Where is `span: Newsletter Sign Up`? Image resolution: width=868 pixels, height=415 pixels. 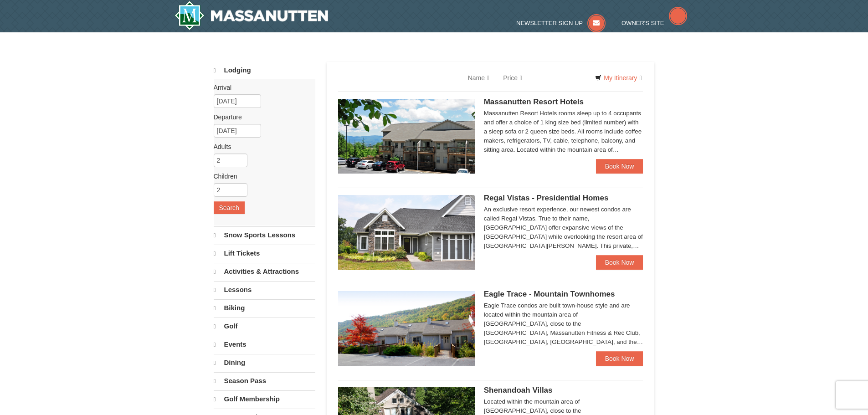
span: Newsletter Sign Up is located at coordinates (550, 23).